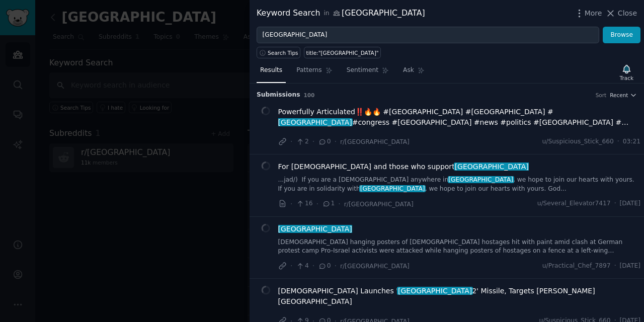 This screenshot has height=322, width=644. What do you see at coordinates (278, 52) in the screenshot?
I see `button: Search Tips` at bounding box center [278, 52].